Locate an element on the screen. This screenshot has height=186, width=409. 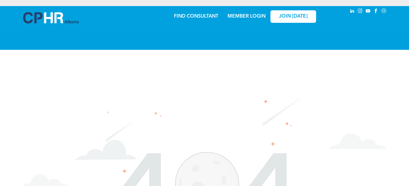
a: instagram is located at coordinates (360, 12).